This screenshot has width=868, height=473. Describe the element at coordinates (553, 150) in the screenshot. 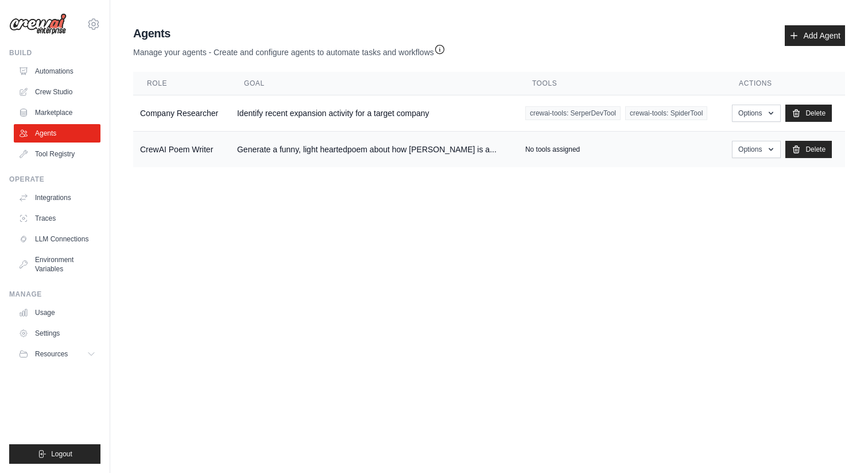

I see `p: No tools assigned` at that location.